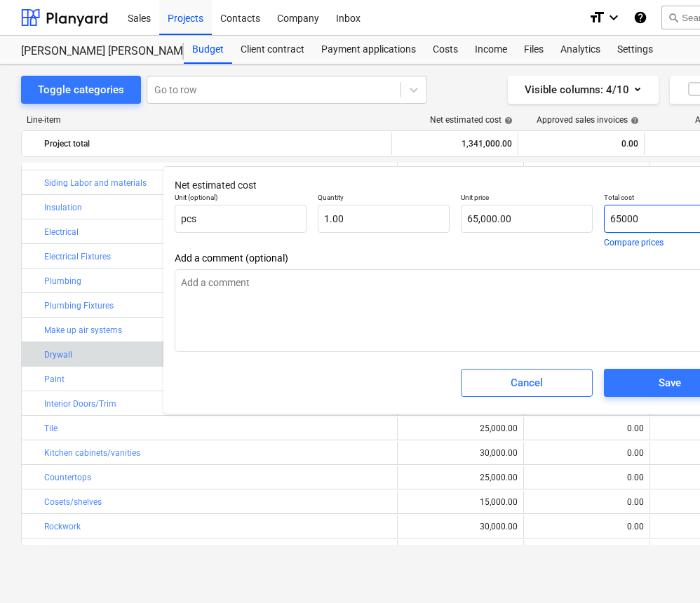 Image resolution: width=700 pixels, height=603 pixels. What do you see at coordinates (597, 18) in the screenshot?
I see `i: format_size` at bounding box center [597, 18].